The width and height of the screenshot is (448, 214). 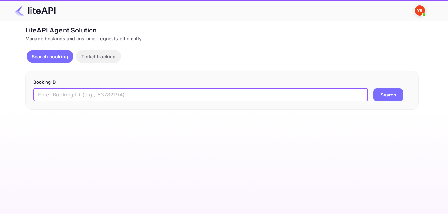 I want to click on button: Search, so click(x=388, y=95).